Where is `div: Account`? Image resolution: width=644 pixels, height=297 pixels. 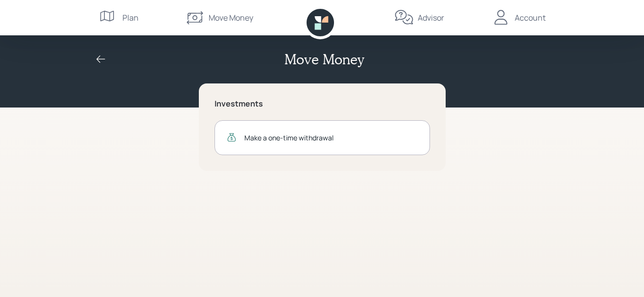 div: Account is located at coordinates (530, 18).